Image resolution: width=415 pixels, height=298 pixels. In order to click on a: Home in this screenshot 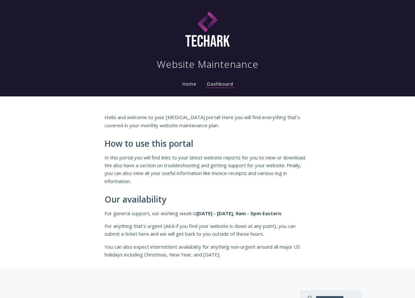, I will do `click(189, 84)`.